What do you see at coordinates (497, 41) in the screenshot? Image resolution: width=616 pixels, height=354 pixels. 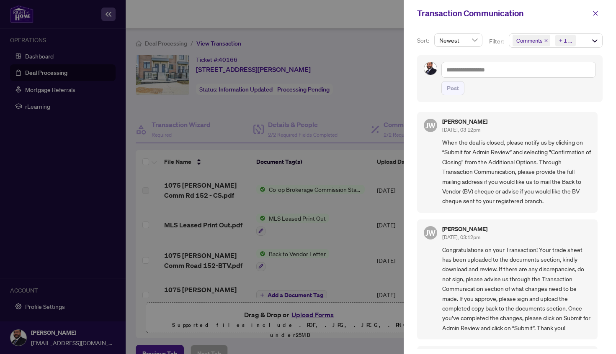 I see `p: Filter:` at bounding box center [497, 41].